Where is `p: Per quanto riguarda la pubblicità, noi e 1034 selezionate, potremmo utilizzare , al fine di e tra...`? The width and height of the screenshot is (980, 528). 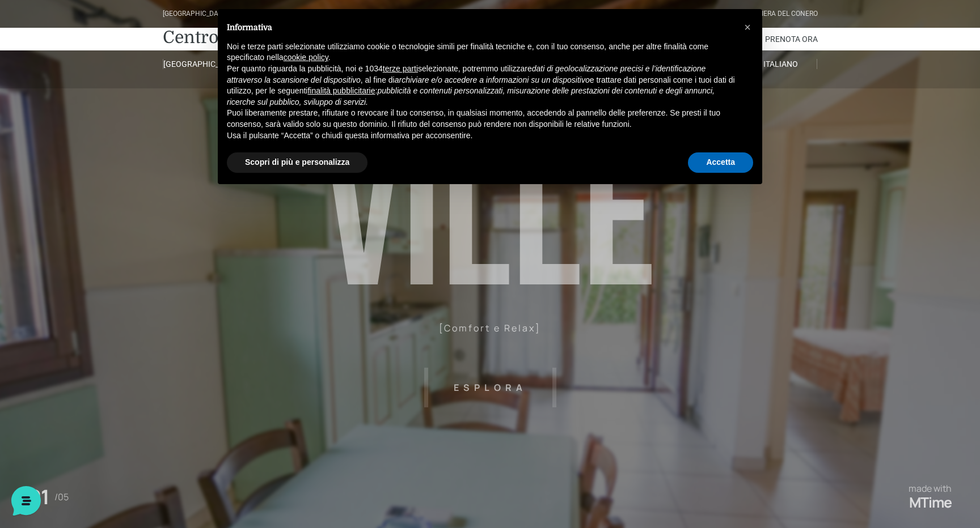 p: Per quanto riguarda la pubblicità, noi e 1034 selezionate, potremmo utilizzare , al fine di e tra... is located at coordinates (480, 85).